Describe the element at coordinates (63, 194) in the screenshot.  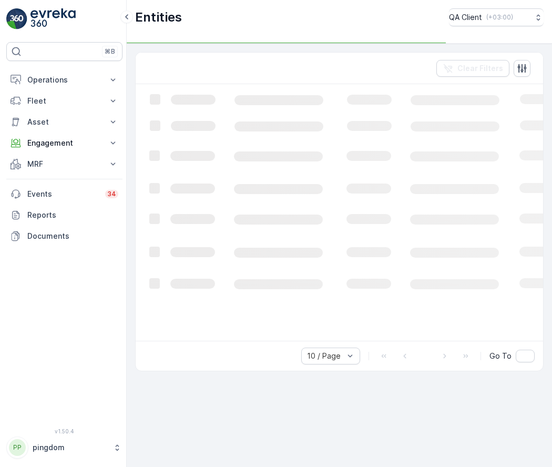
I see `p: Events` at that location.